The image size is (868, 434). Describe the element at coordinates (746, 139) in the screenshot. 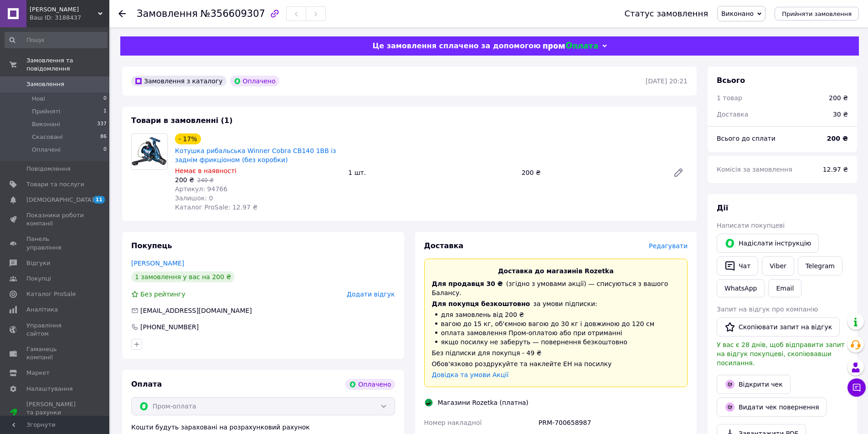

I see `span: Всього до сплати` at that location.